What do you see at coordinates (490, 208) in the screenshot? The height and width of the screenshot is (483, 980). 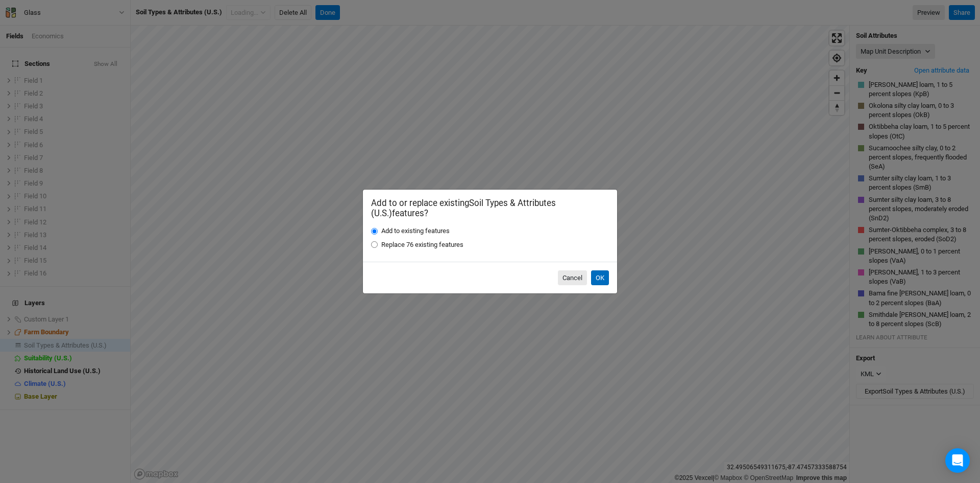 I see `h2: Add to or replace existing Soil Types & Attributes (U.S.) features?` at bounding box center [490, 208].